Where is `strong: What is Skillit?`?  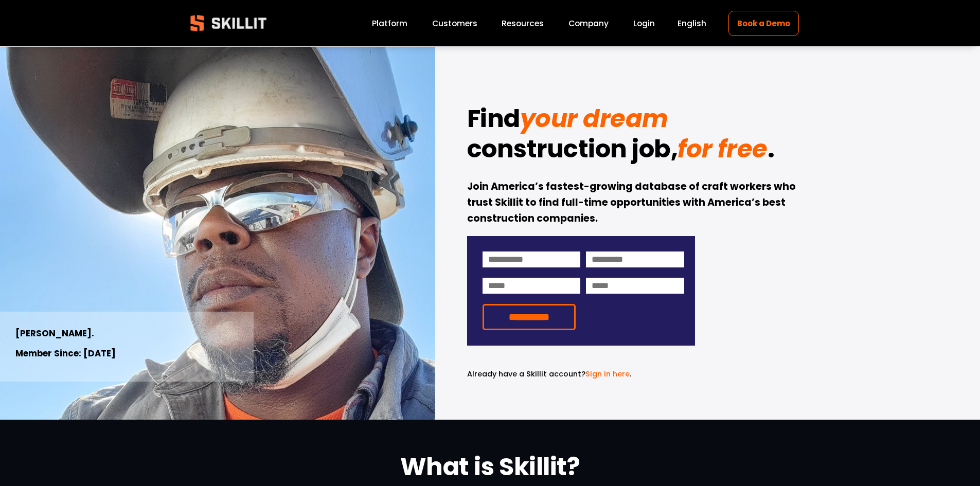
strong: What is Skillit? is located at coordinates (490, 466).